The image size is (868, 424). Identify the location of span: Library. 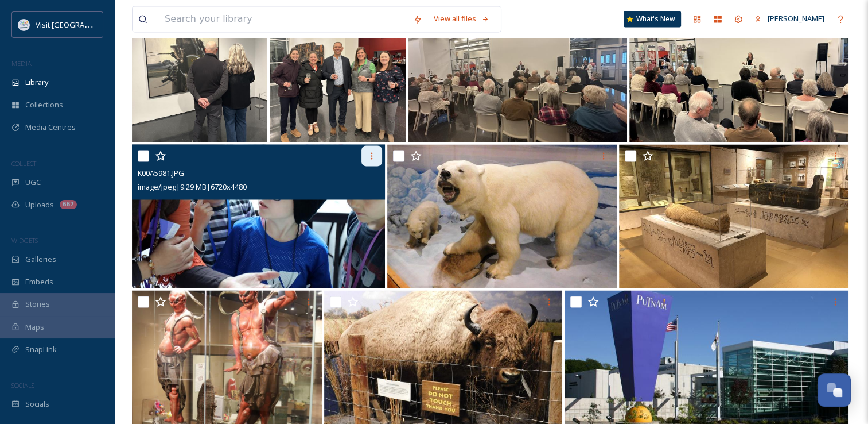
(37, 82).